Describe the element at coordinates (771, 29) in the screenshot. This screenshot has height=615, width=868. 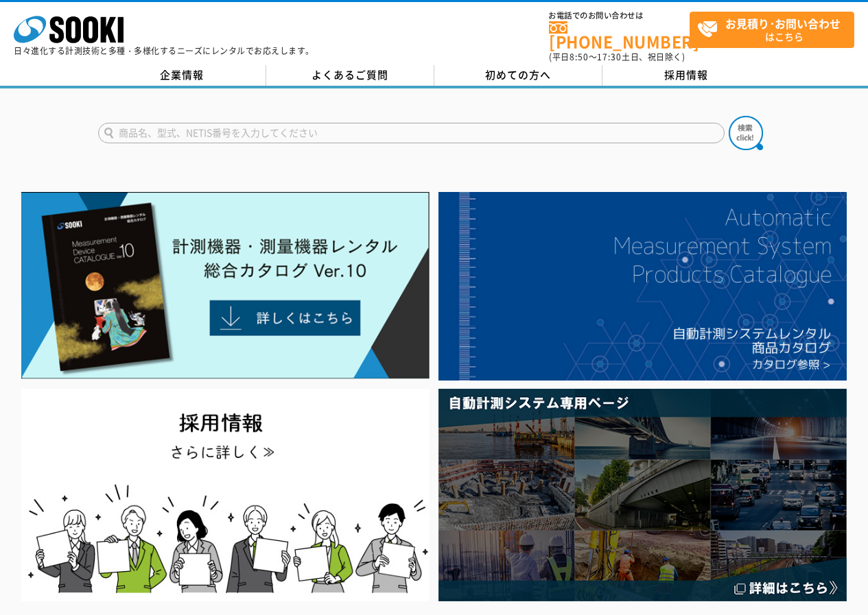
I see `a: お見積り･お問い合わせはこちら` at that location.